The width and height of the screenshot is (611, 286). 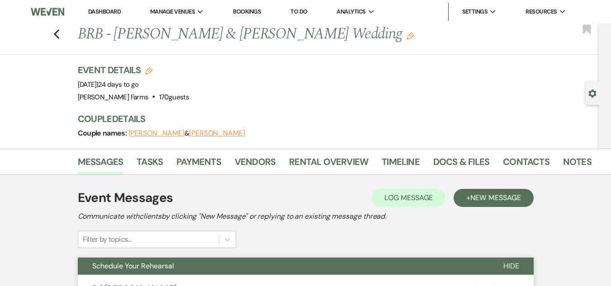 What do you see at coordinates (283, 267) in the screenshot?
I see `button: Schedule Your Rehearsal` at bounding box center [283, 267].